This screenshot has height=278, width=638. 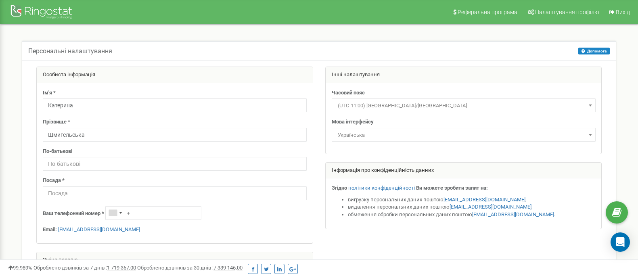 What do you see at coordinates (463, 171) in the screenshot?
I see `div: Інформація про конфіденційність данних` at bounding box center [463, 171].